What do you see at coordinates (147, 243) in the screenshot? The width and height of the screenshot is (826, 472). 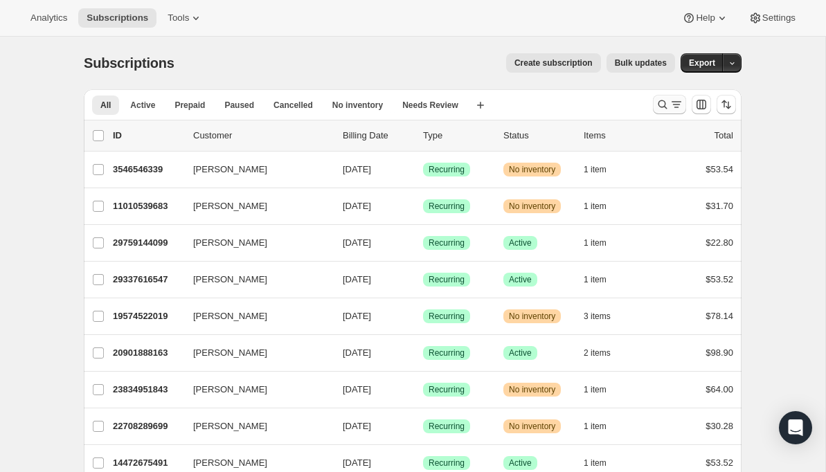 I see `p: 29759144099` at bounding box center [147, 243].